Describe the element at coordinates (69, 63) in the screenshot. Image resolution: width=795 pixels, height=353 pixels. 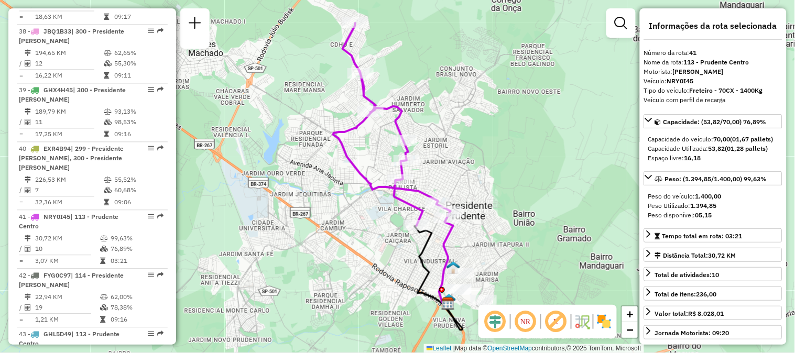
I see `td: 12` at that location.